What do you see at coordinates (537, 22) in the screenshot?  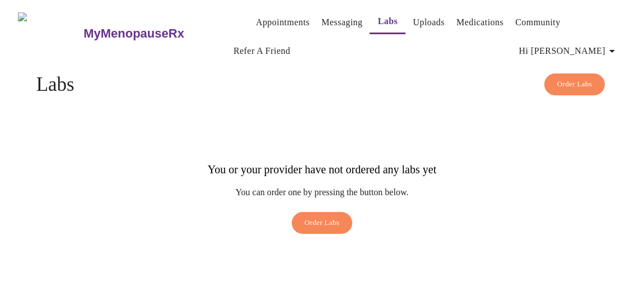 I see `a: Community` at bounding box center [537, 22].